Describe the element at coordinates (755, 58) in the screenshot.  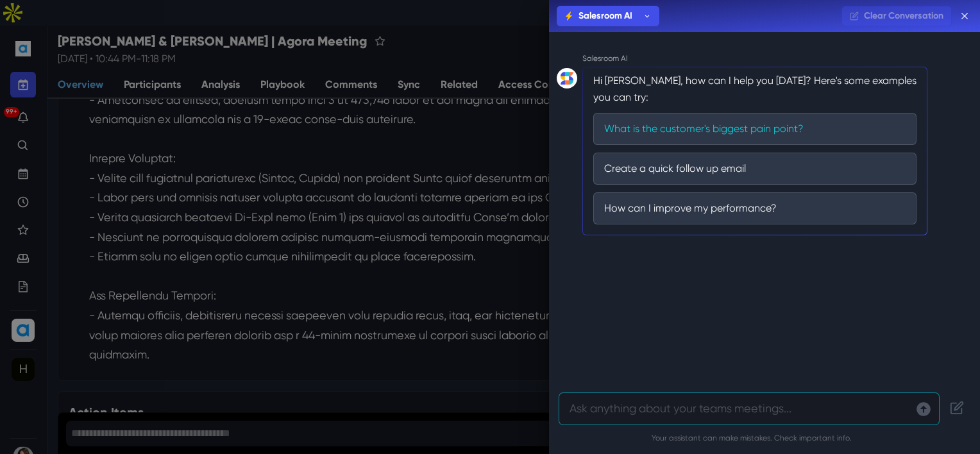
I see `p: Salesroom AI` at that location.